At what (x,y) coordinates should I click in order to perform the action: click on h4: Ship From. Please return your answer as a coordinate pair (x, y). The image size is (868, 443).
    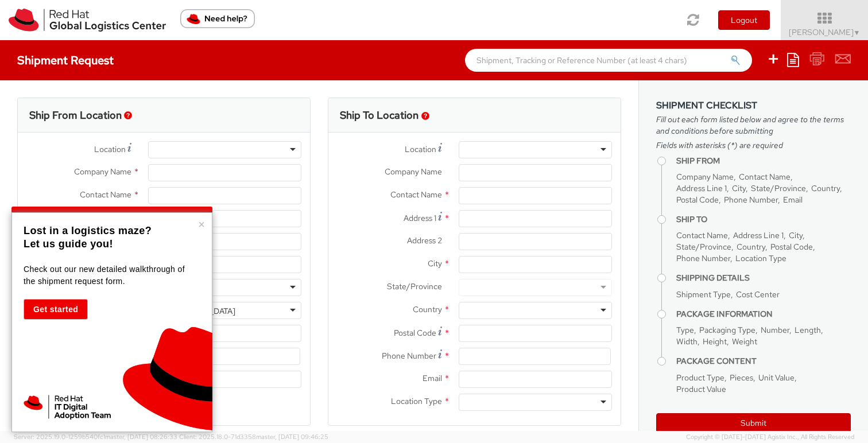
    Looking at the image, I should click on (764, 160).